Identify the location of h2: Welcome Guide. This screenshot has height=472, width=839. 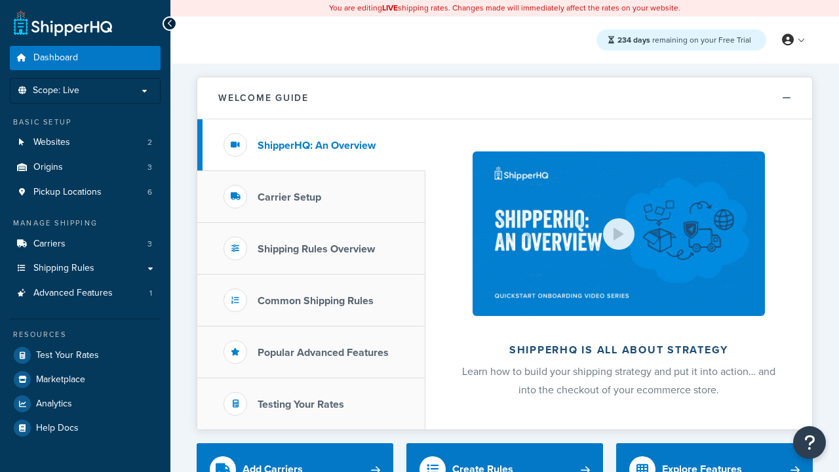
(263, 98).